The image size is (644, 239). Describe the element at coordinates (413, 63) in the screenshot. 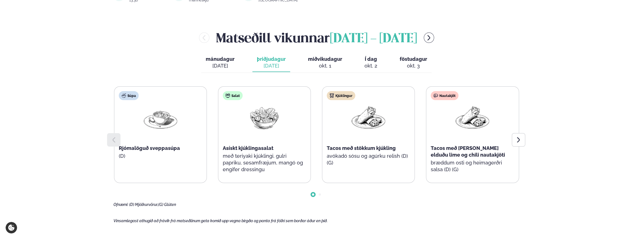

I see `button: föstudagur okt. 3` at that location.